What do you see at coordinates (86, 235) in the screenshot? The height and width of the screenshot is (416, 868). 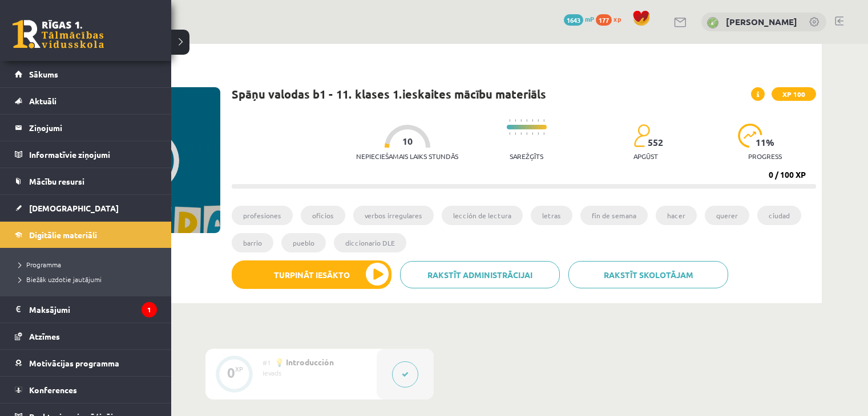 I see `a: Digitālie materiāli` at bounding box center [86, 235].